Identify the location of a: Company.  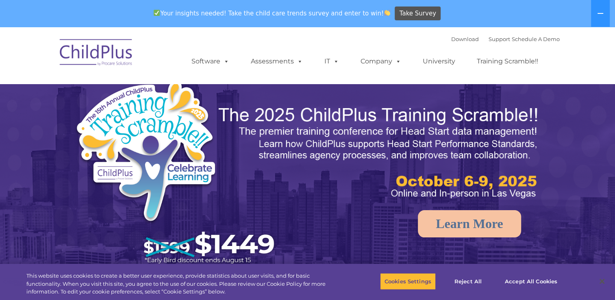
(381, 61).